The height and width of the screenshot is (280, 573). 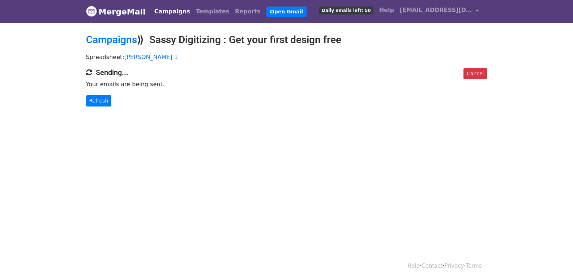 I want to click on a: Refresh, so click(x=99, y=101).